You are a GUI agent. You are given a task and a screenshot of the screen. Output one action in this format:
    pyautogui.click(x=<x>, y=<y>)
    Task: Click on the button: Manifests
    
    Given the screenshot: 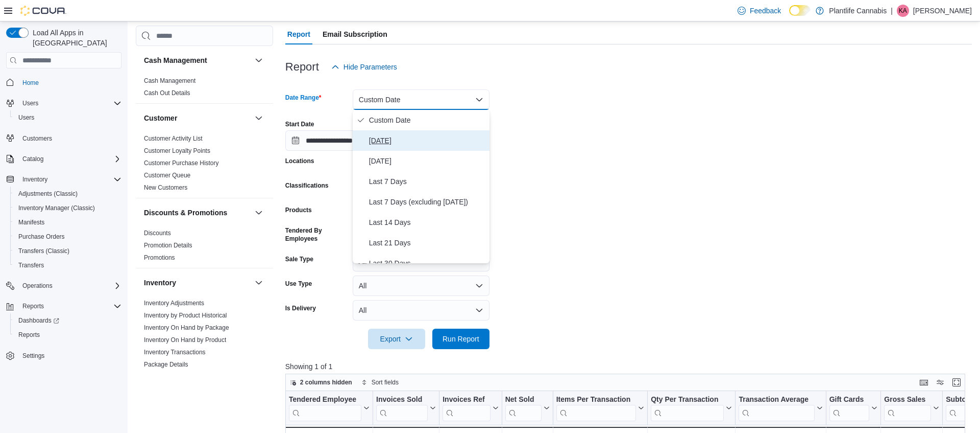 What is the action you would take?
    pyautogui.click(x=68, y=222)
    